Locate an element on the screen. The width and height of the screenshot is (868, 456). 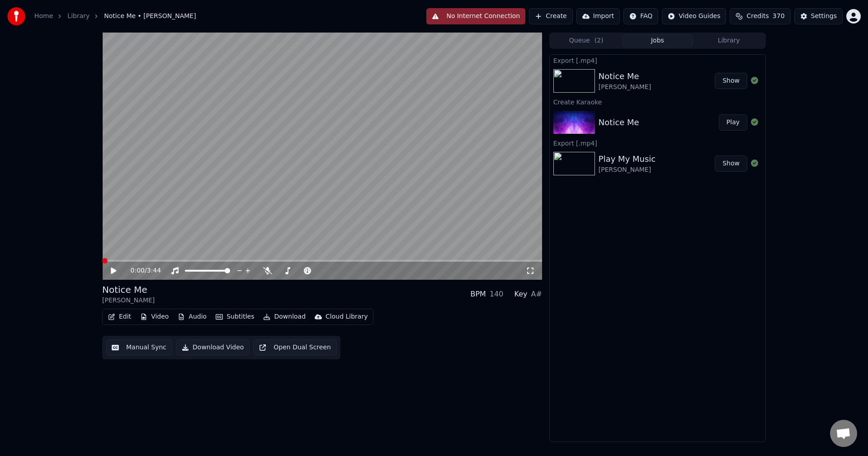
span: Credits is located at coordinates (757, 16).